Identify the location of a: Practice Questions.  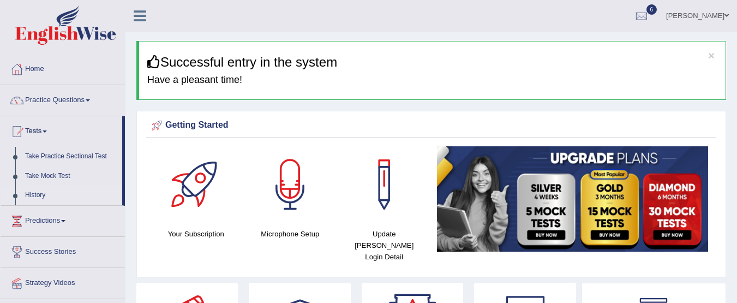
(63, 99).